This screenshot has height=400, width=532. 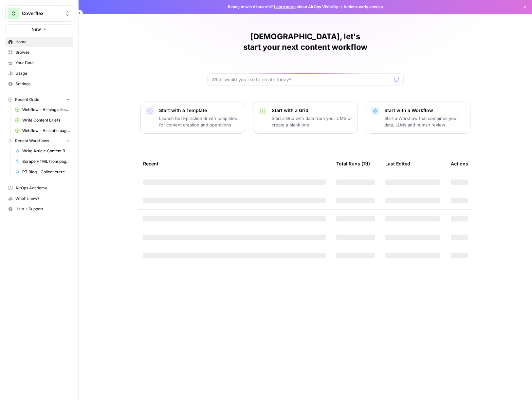 What do you see at coordinates (26, 100) in the screenshot?
I see `span: Recent Grids` at bounding box center [26, 100].